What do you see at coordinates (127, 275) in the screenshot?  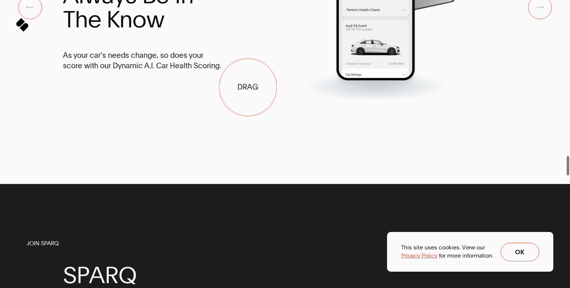 I see `span: Q` at bounding box center [127, 275].